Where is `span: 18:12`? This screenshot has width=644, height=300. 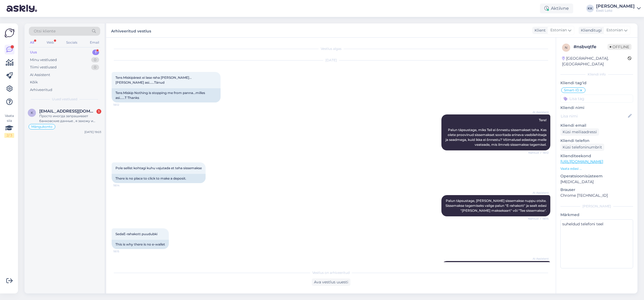
span: 18:12 is located at coordinates (123, 105).